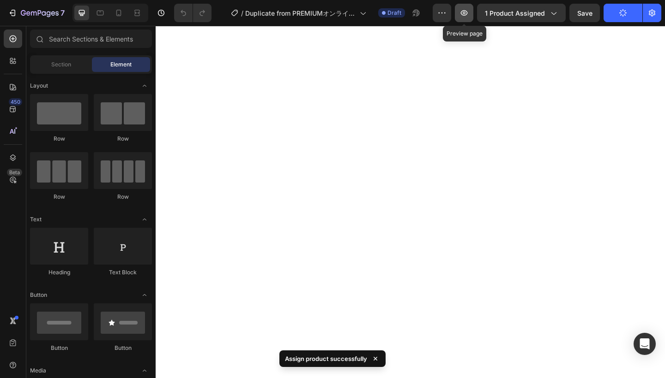 The height and width of the screenshot is (378, 665). Describe the element at coordinates (394, 13) in the screenshot. I see `span: Draft` at that location.